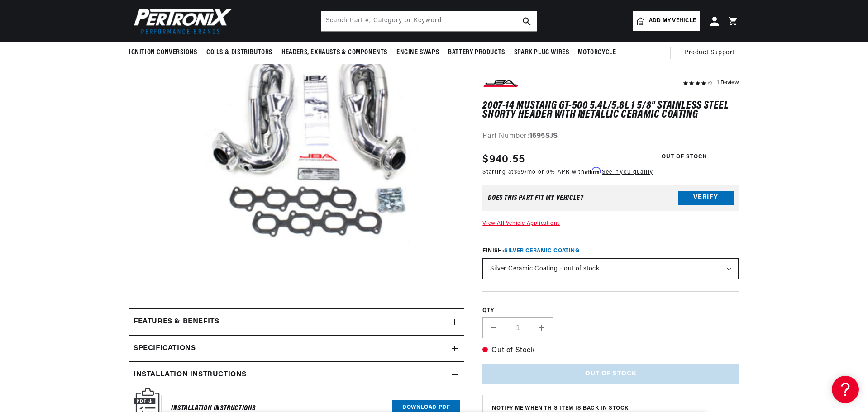 This screenshot has height=412, width=868. I want to click on span: Spark Plug Wires, so click(541, 52).